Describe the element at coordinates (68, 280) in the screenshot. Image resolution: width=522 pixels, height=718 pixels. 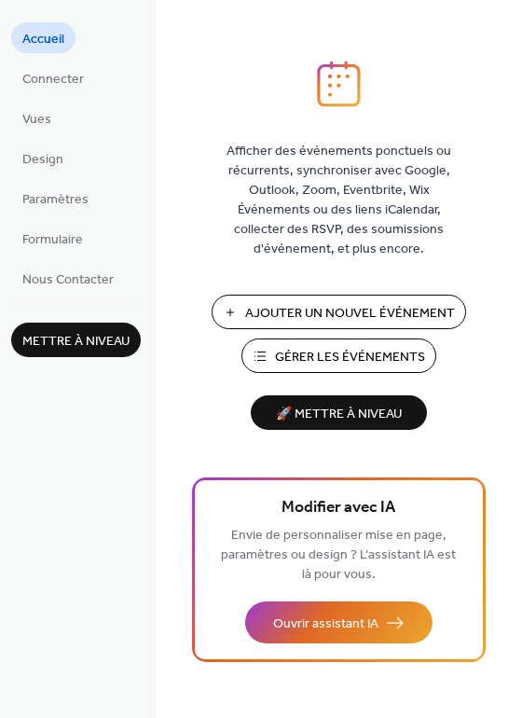
I see `span: Nous Contacter` at that location.